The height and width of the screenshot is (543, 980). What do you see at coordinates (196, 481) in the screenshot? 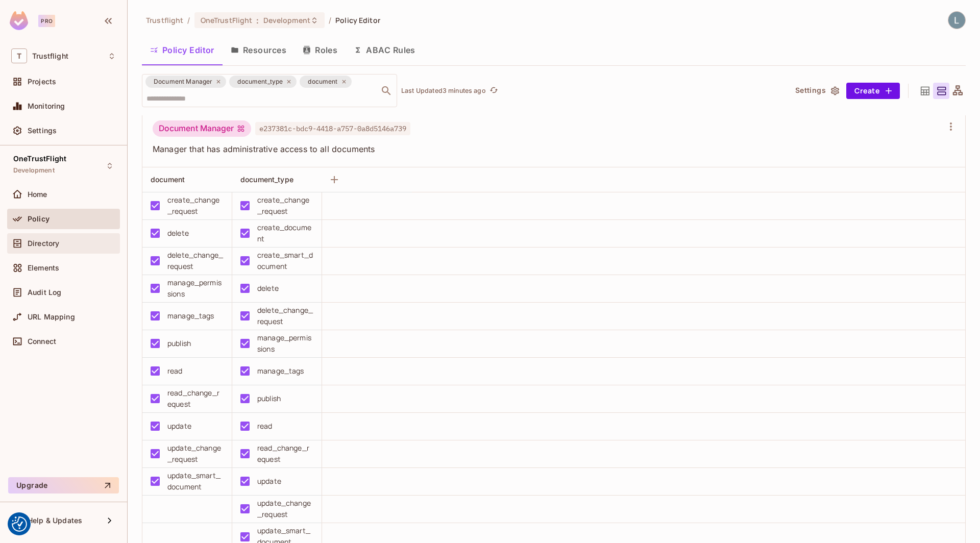
I see `div: update_smart_document` at bounding box center [196, 481].